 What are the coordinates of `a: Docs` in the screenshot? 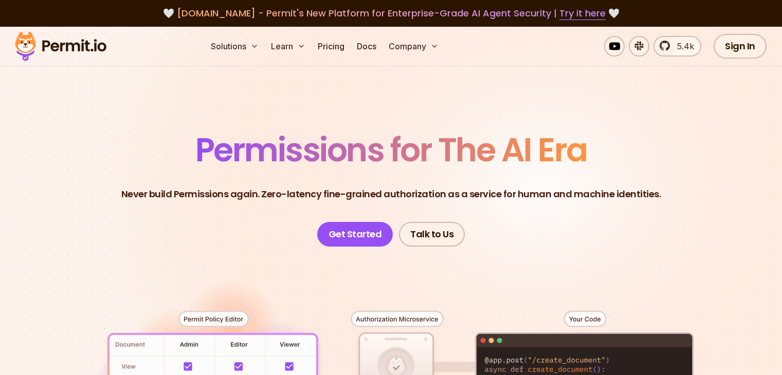 It's located at (367, 46).